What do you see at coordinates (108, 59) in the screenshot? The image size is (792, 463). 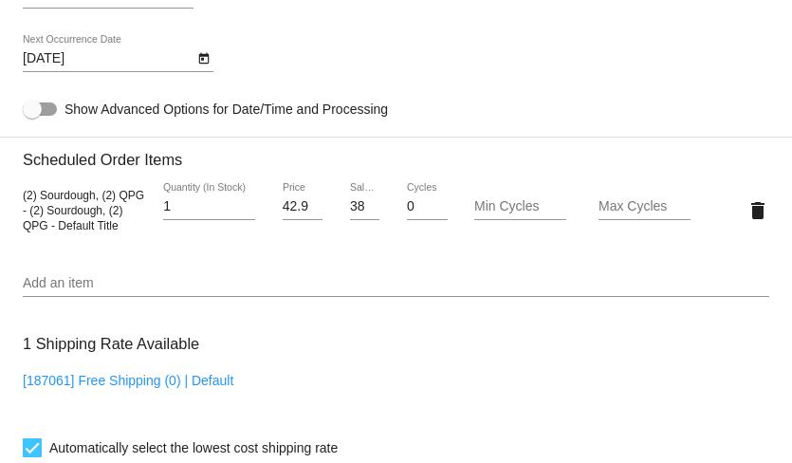 I see `input: Next Occurrence Date` at bounding box center [108, 59].